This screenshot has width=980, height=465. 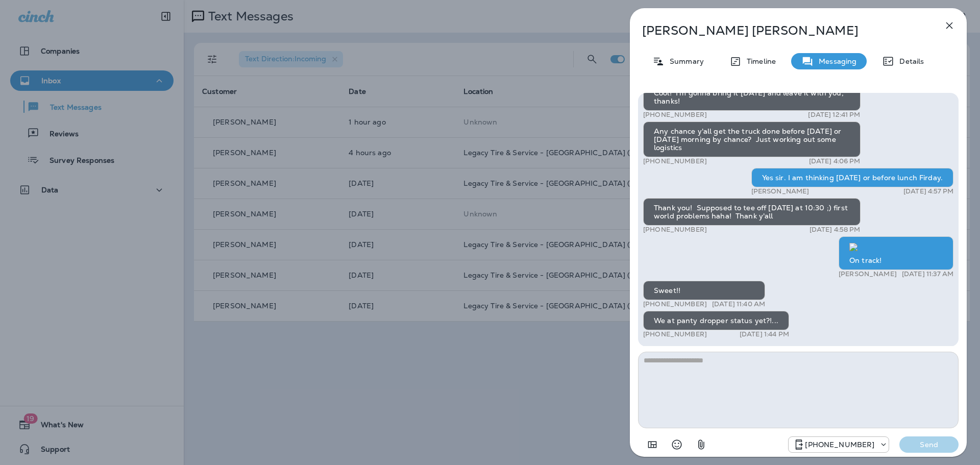 I want to click on p: Messaging, so click(x=835, y=61).